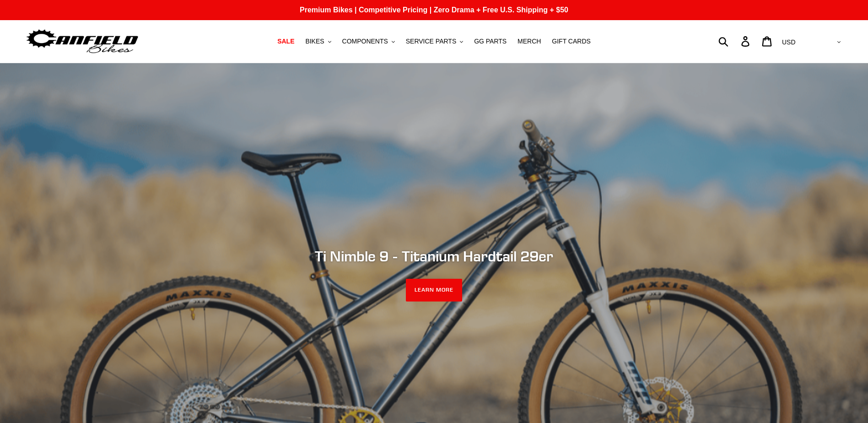  What do you see at coordinates (286, 41) in the screenshot?
I see `span: SALE` at bounding box center [286, 41].